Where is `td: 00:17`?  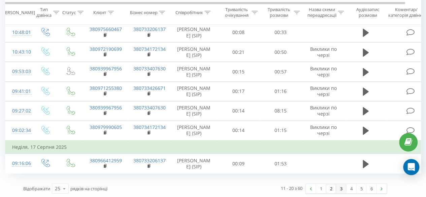 td: 00:17 is located at coordinates (238, 91).